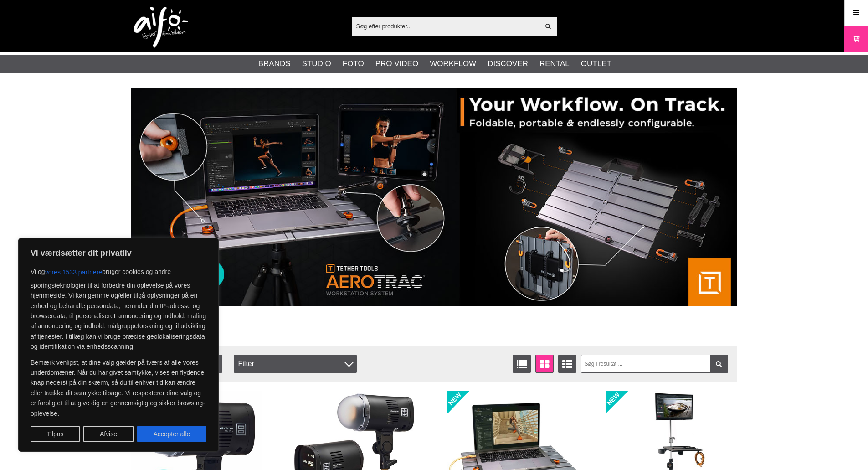  Describe the element at coordinates (544, 364) in the screenshot. I see `a: Vinduevisning` at that location.